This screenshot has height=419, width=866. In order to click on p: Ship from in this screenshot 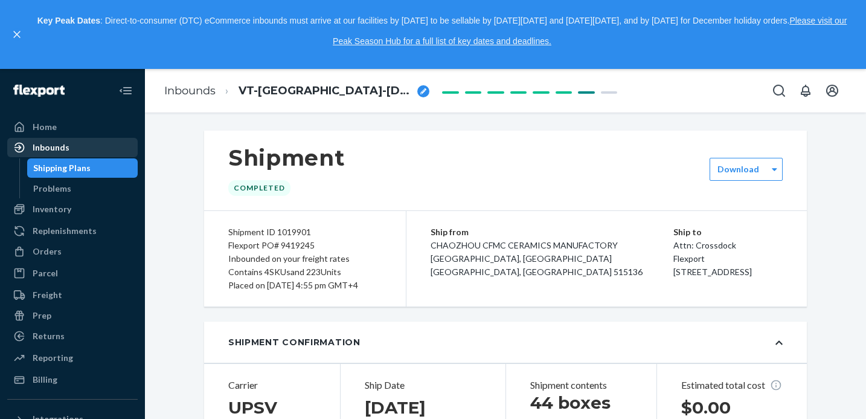, I will do `click(552, 232)`.